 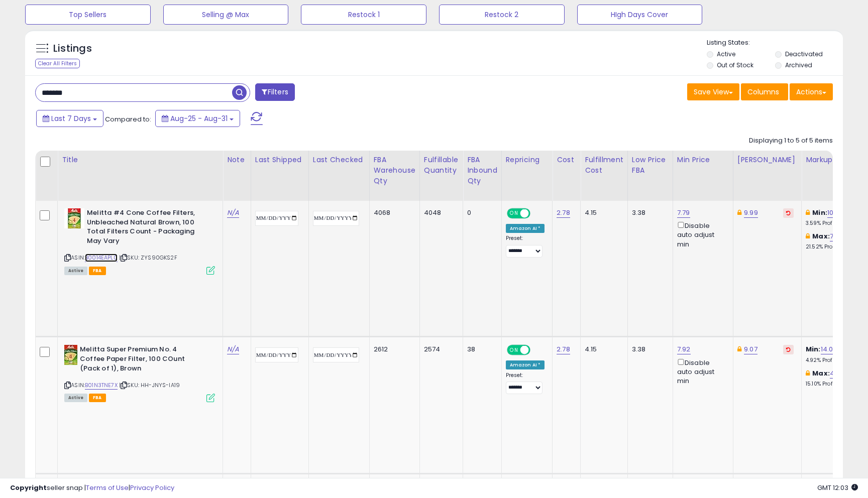 What do you see at coordinates (92, 488) in the screenshot?
I see `div: seller snap | |` at bounding box center [92, 488].